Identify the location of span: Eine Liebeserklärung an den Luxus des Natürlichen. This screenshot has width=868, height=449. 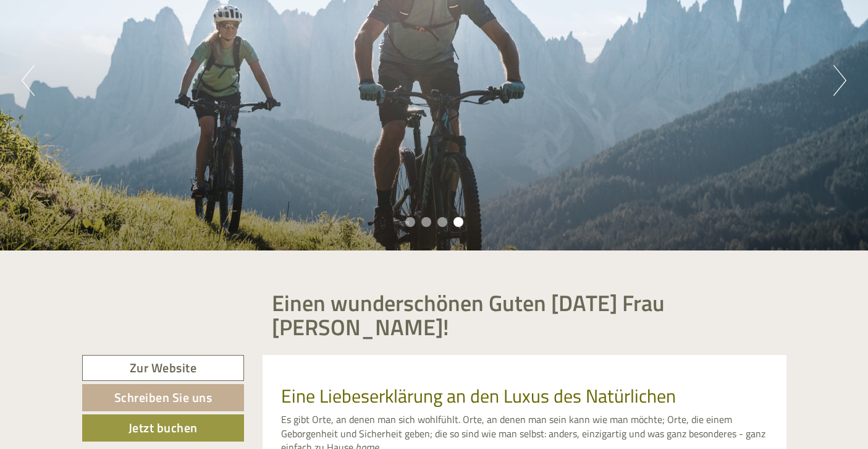
(479, 396).